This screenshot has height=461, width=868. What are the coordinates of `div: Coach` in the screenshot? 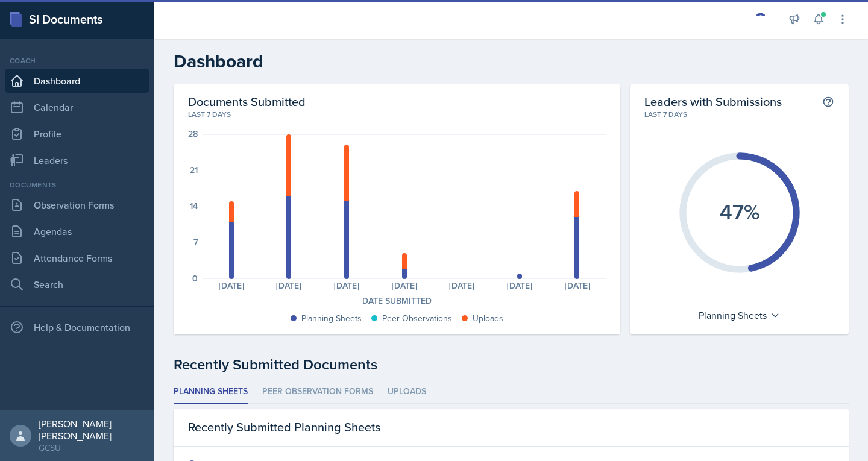 It's located at (77, 61).